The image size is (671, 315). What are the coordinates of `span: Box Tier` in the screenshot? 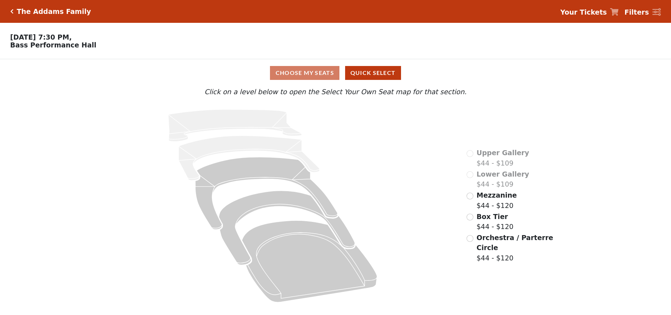 It's located at (492, 216).